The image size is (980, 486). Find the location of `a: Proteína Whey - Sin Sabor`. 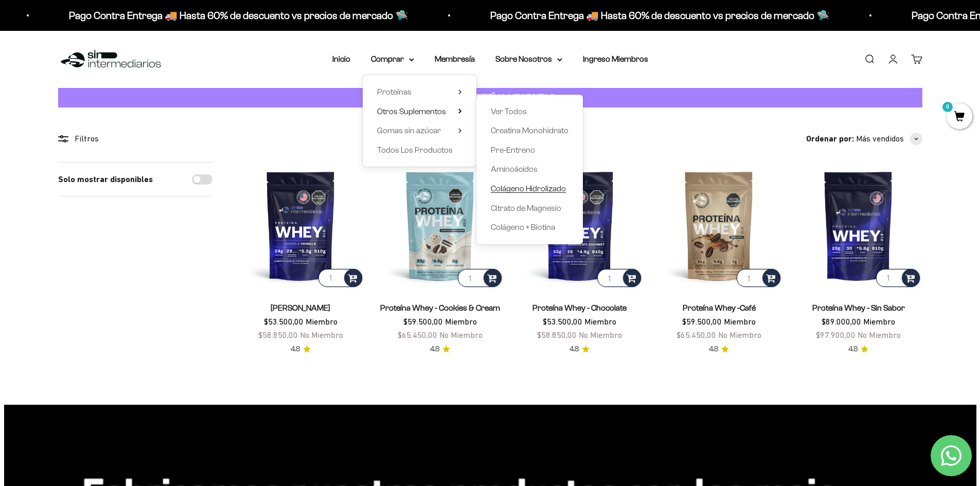

a: Proteína Whey - Sin Sabor is located at coordinates (859, 308).